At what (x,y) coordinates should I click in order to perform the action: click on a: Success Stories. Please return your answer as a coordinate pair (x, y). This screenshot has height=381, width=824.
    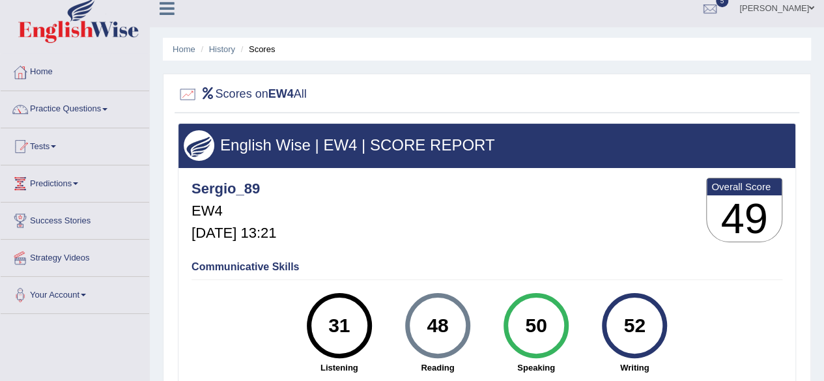
    Looking at the image, I should click on (75, 219).